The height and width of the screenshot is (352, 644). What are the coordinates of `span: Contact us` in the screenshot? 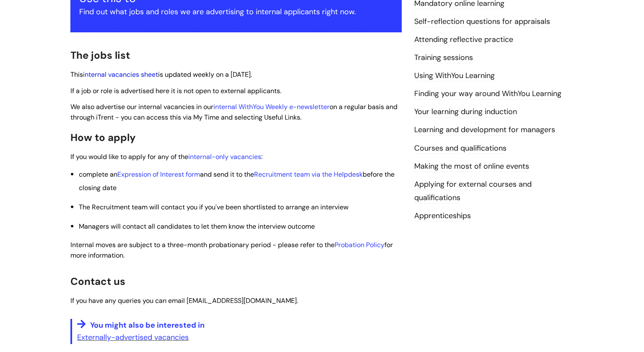 It's located at (98, 281).